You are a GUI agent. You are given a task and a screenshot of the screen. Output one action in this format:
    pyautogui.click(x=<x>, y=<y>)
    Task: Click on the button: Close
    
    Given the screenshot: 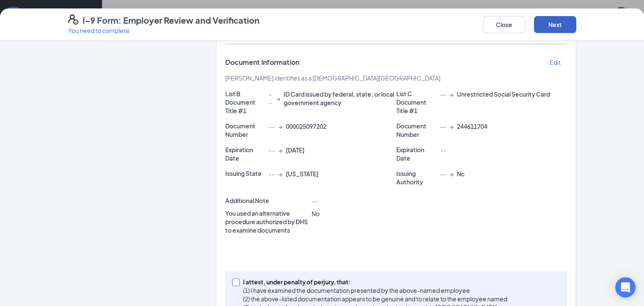 What is the action you would take?
    pyautogui.click(x=505, y=25)
    